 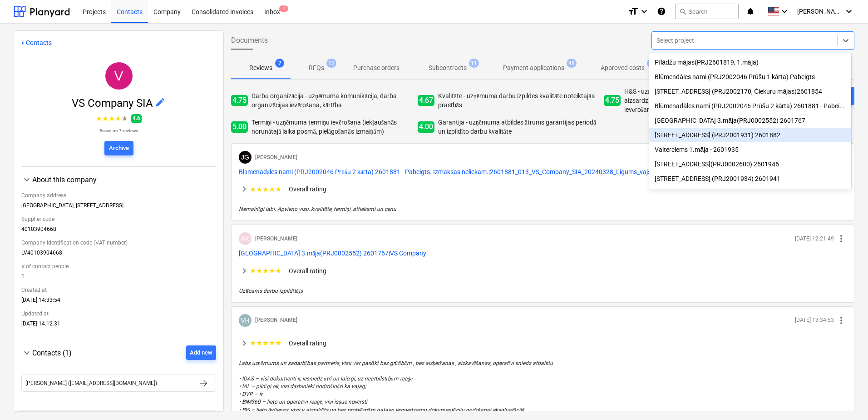 I want to click on span: AK, so click(x=245, y=238).